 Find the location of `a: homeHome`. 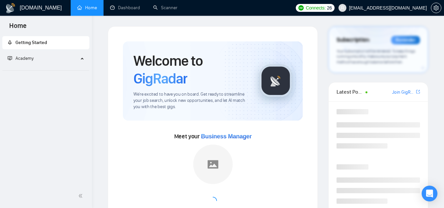

a: homeHome is located at coordinates (87, 8).